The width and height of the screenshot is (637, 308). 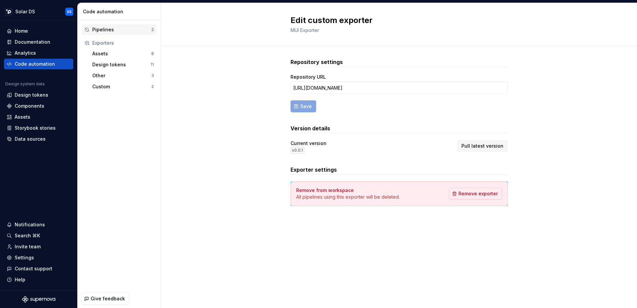 What do you see at coordinates (123, 54) in the screenshot?
I see `a: Assets8` at bounding box center [123, 54].